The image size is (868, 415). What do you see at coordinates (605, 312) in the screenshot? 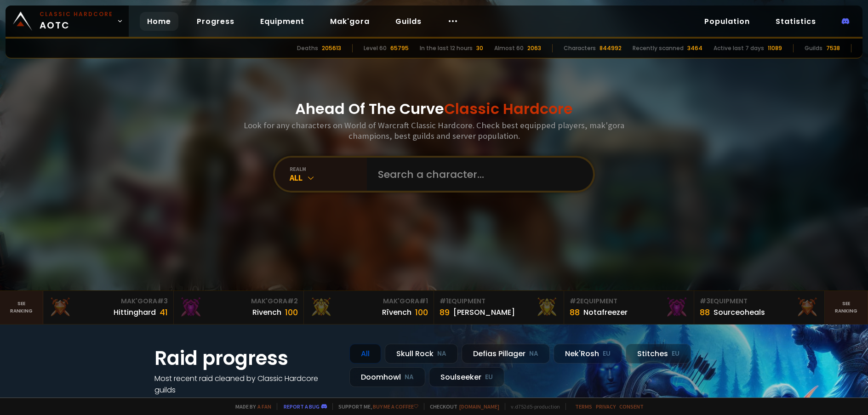
I see `div: Notafreezer` at bounding box center [605, 312].